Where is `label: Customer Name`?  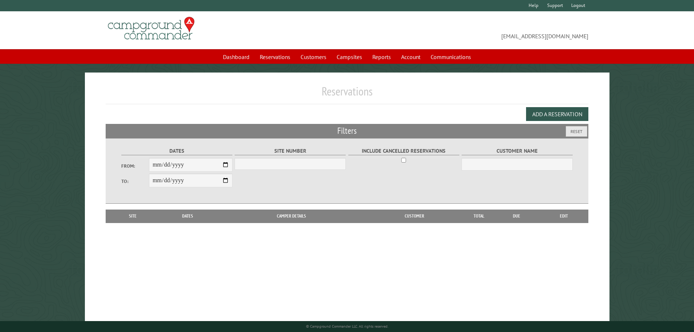
label: Customer Name is located at coordinates (517, 151).